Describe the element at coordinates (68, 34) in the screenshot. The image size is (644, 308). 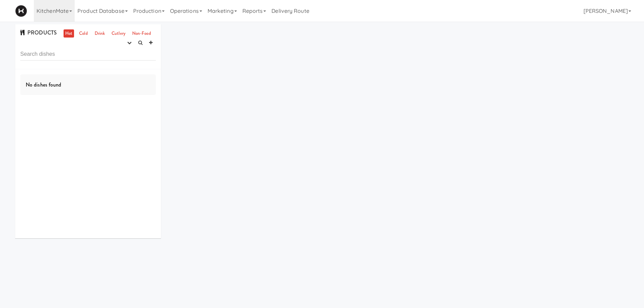
I see `a: Hot` at that location.